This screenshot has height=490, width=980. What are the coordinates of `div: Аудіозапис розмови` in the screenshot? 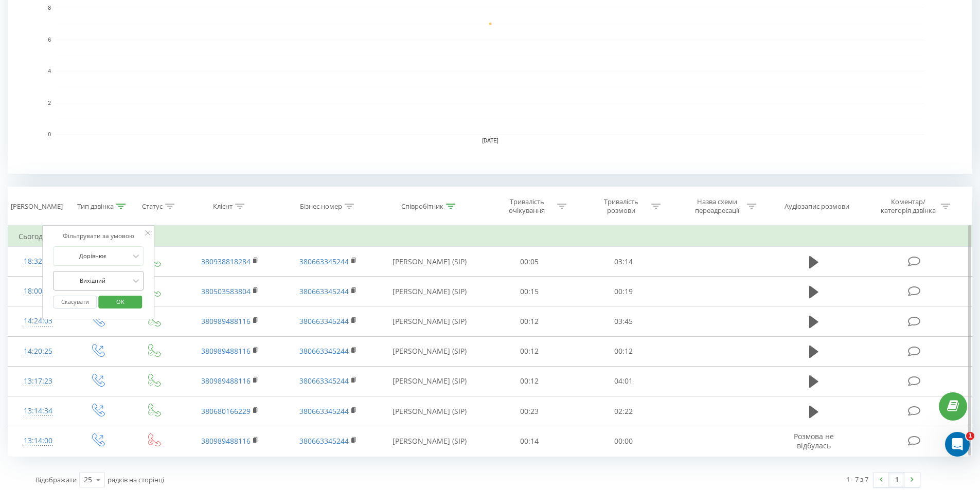 It's located at (817, 206).